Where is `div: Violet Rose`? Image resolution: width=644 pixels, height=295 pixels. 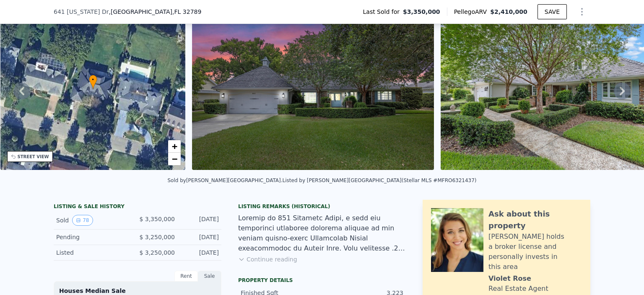 div: Violet Rose is located at coordinates (510, 279).